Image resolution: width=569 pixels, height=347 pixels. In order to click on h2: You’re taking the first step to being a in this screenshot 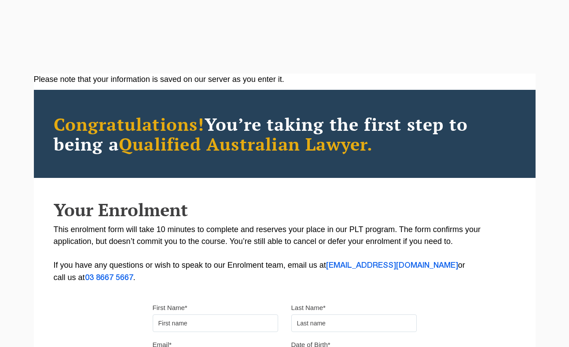, I will do `click(285, 134)`.